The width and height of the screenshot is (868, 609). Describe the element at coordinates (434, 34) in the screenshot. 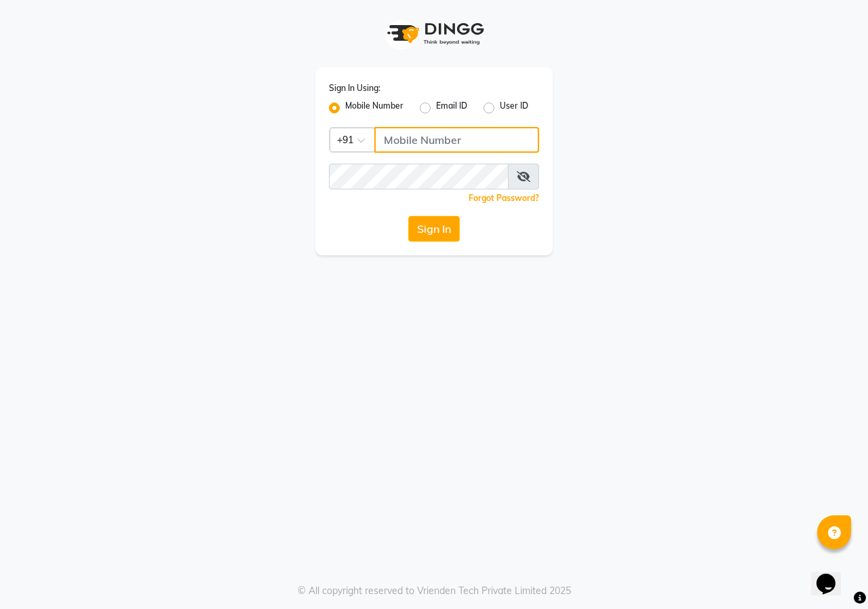

I see `img: logo1.svg` at that location.